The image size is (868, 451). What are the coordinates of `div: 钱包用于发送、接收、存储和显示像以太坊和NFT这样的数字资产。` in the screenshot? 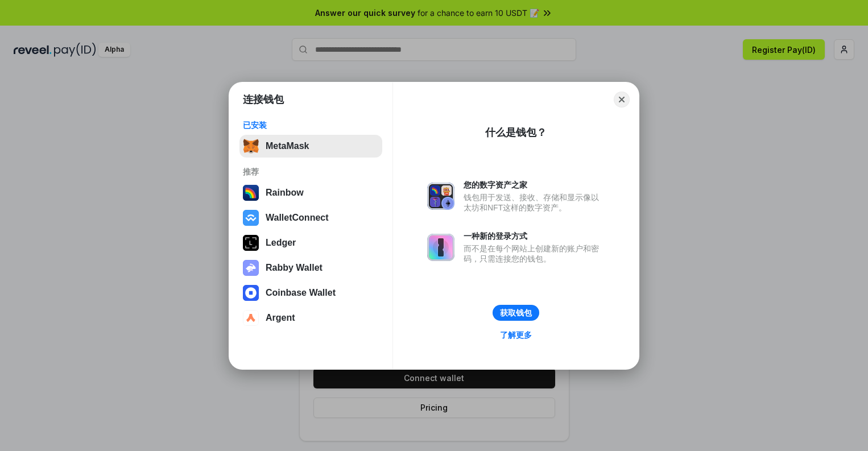 It's located at (534, 202).